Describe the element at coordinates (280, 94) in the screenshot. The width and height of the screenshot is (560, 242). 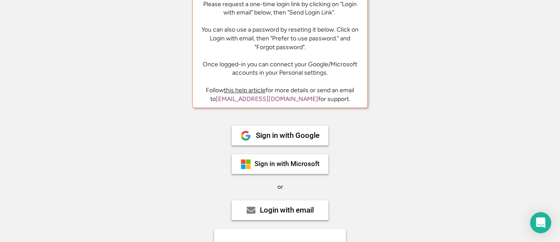
I see `div: Follow for more details or send an email to for support.` at that location.